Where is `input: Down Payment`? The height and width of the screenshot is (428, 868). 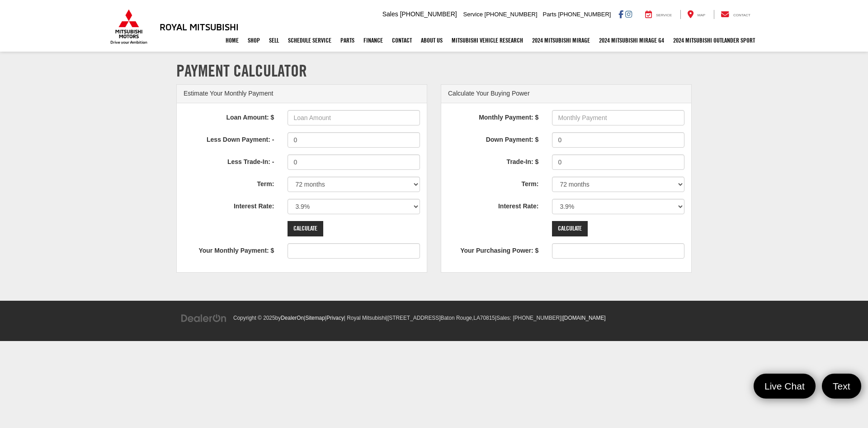
input: Down Payment is located at coordinates (618, 140).